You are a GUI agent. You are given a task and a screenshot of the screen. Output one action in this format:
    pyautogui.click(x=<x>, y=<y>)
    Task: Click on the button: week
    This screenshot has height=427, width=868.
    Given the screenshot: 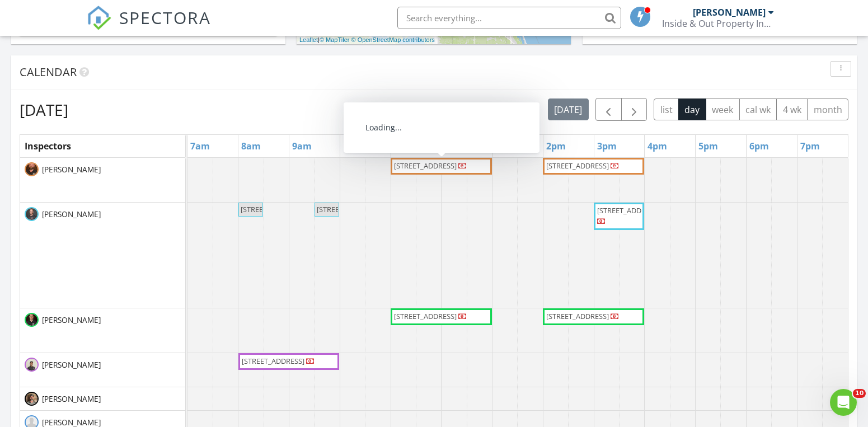 What is the action you would take?
    pyautogui.click(x=722, y=109)
    